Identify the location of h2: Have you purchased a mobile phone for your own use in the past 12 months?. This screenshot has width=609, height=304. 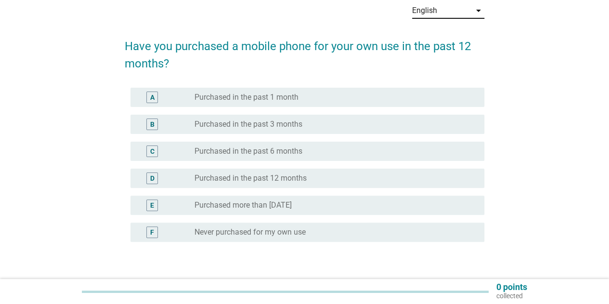
(304, 50).